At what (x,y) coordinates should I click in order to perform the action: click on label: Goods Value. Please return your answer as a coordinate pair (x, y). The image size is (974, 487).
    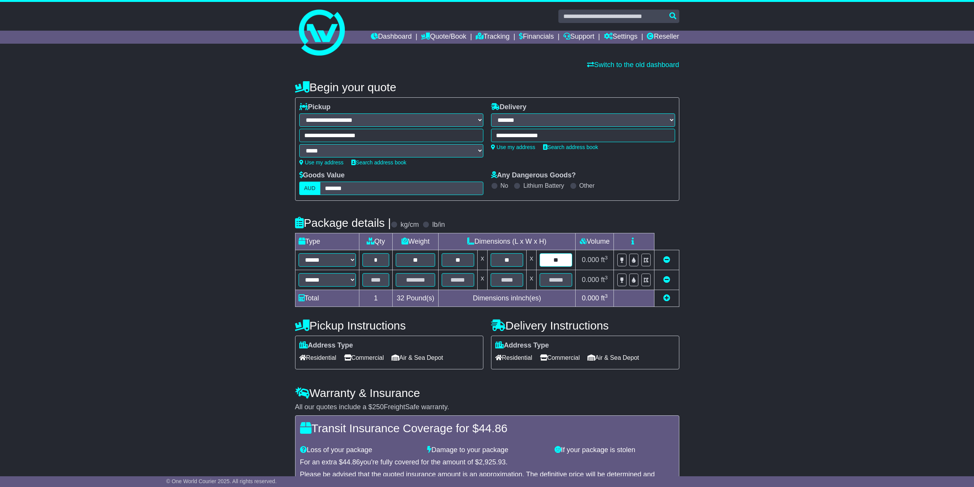
    Looking at the image, I should click on (322, 175).